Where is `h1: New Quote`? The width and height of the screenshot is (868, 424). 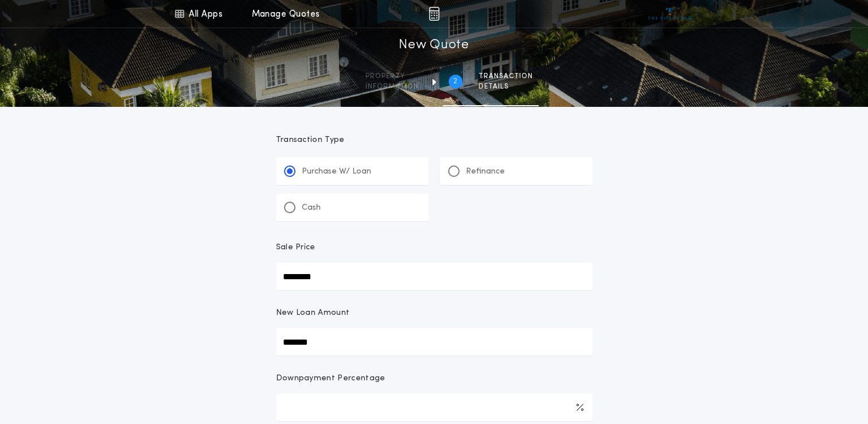
h1: New Quote is located at coordinates (433, 45).